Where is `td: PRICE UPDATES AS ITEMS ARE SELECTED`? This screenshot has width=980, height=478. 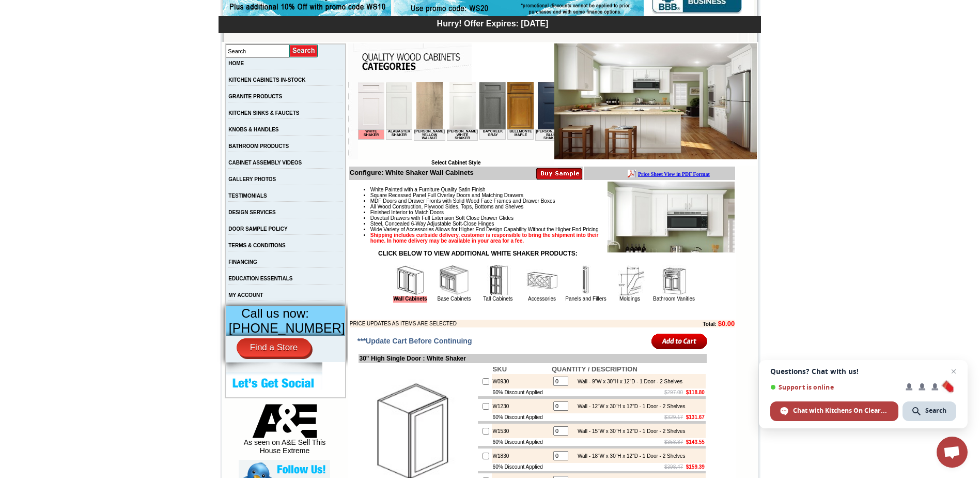
td: PRICE UPDATES AS ITEMS ARE SELECTED is located at coordinates (498, 323).